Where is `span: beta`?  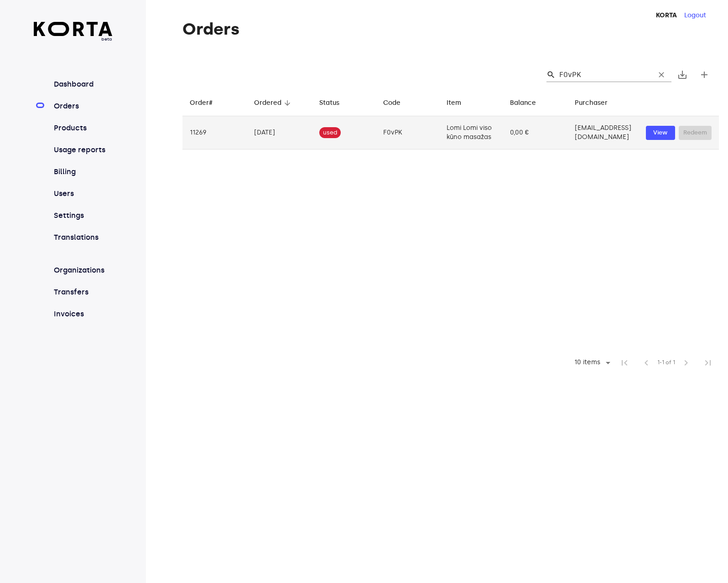
span: beta is located at coordinates (73, 39).